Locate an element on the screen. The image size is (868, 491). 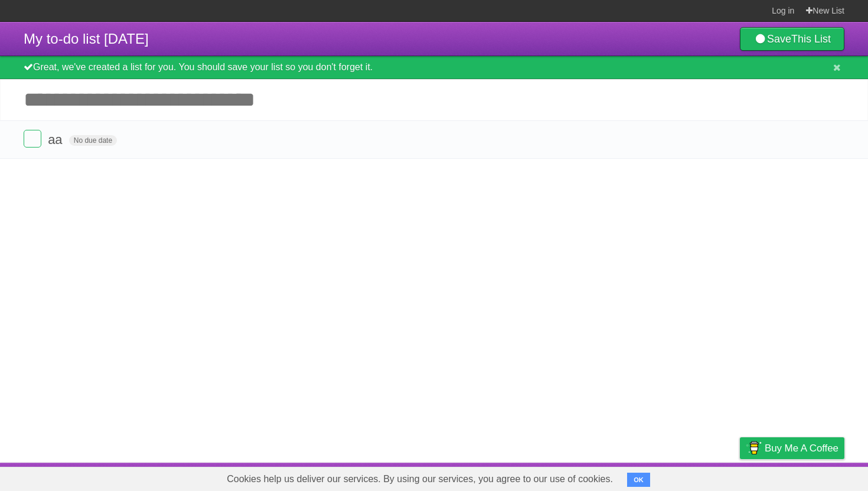
a: Buy me a coffee is located at coordinates (792, 448).